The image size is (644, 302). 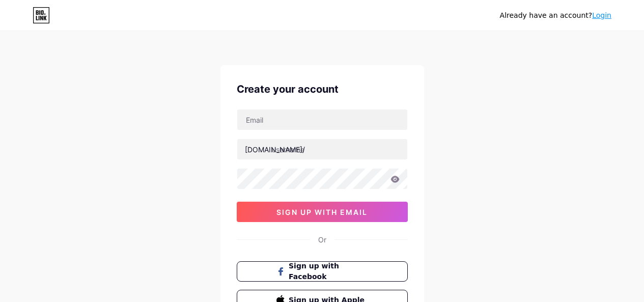 I want to click on input: username, so click(x=322, y=149).